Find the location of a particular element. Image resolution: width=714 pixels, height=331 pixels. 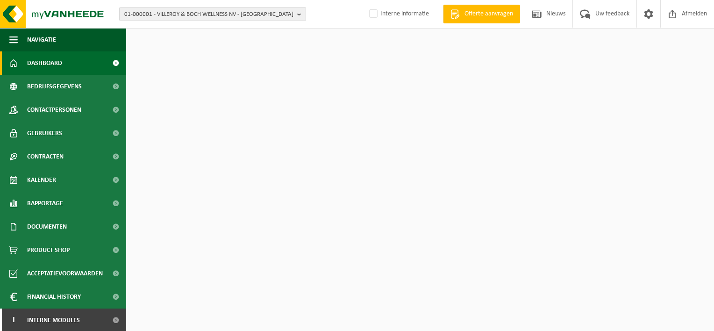

span: Rapportage is located at coordinates (45, 203).